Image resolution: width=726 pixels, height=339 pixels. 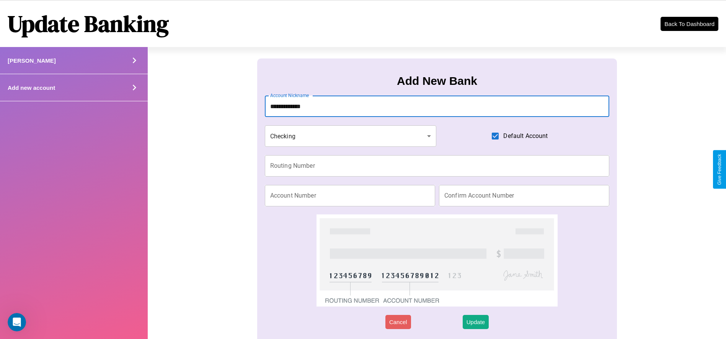 What do you see at coordinates (437, 261) in the screenshot?
I see `img: check` at bounding box center [437, 261].